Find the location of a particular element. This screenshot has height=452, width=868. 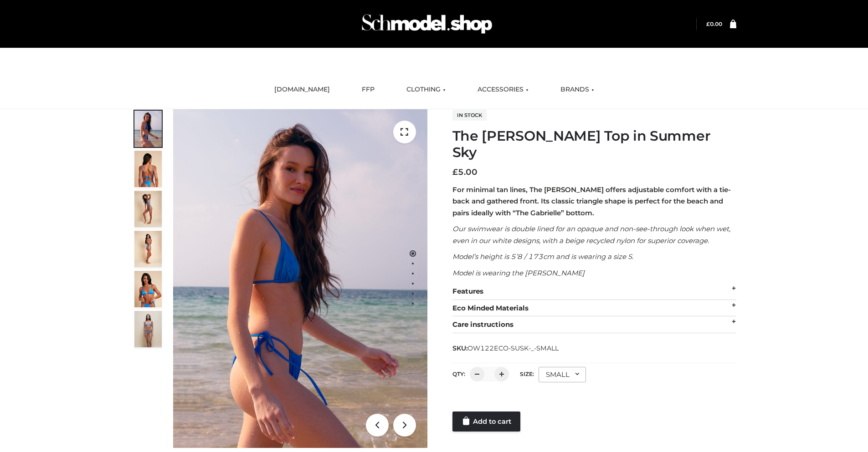

img: 1.Alex-top_SS-1_4464b1e7-c2c9-4e4b-a62c-58381cd673c0 (1) is located at coordinates (300, 278).